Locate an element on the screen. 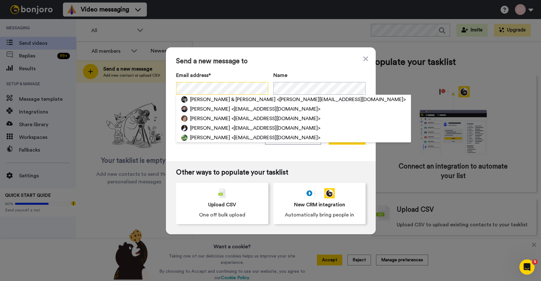 The height and width of the screenshot is (281, 541). img: b44b4fa3-80d8-46ef-aba6-5280f2cf7549.jpg is located at coordinates (184, 138).